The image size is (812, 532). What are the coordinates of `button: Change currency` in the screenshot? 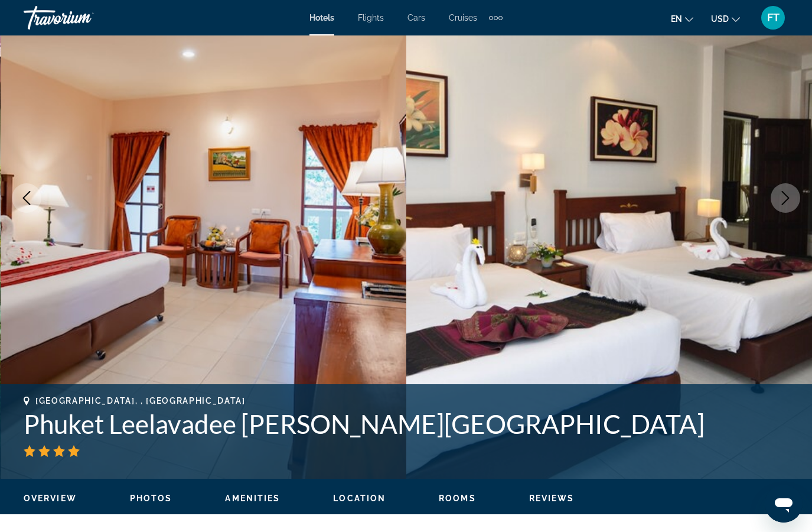 It's located at (725, 18).